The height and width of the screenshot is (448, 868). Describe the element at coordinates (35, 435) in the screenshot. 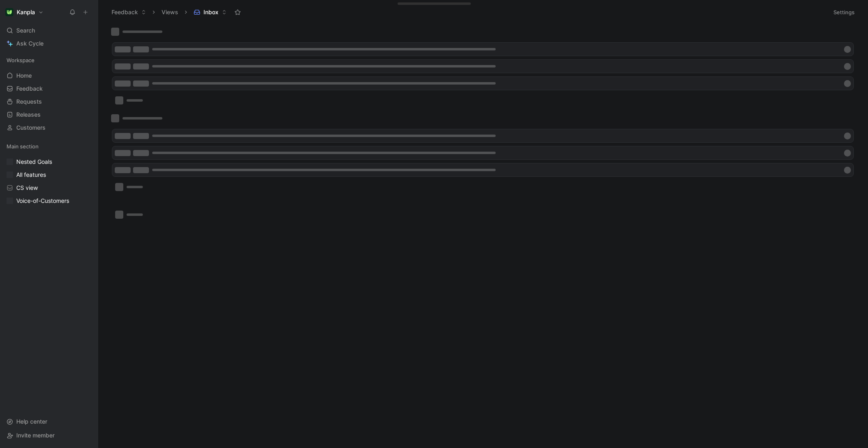

I see `span: Invite member` at that location.